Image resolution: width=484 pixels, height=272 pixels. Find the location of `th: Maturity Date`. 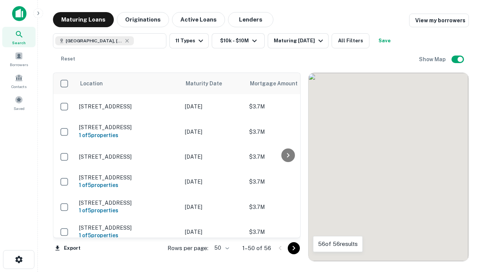

th: Maturity Date is located at coordinates (213, 84).